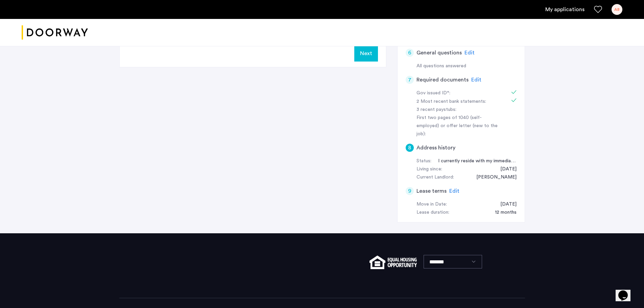  What do you see at coordinates (410, 191) in the screenshot?
I see `div: 9` at bounding box center [410, 191].